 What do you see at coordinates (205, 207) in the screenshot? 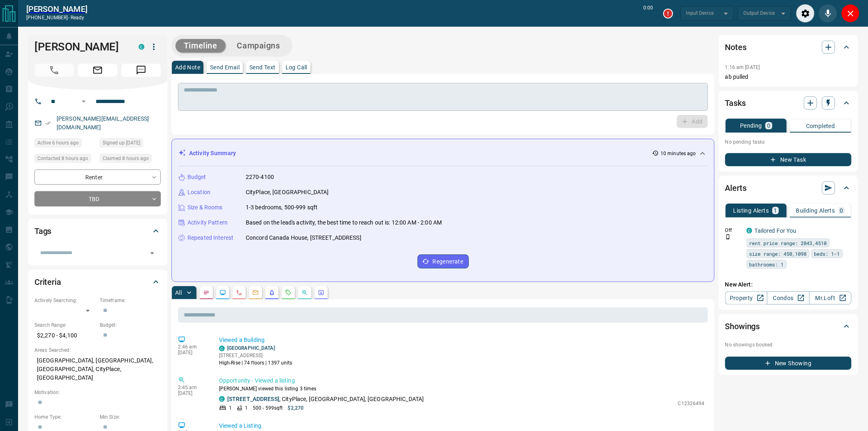
I see `p: Size & Rooms` at bounding box center [205, 207].